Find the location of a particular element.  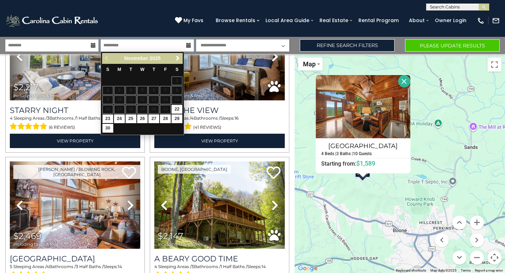

span: Map data ©2025 is located at coordinates (444, 270).